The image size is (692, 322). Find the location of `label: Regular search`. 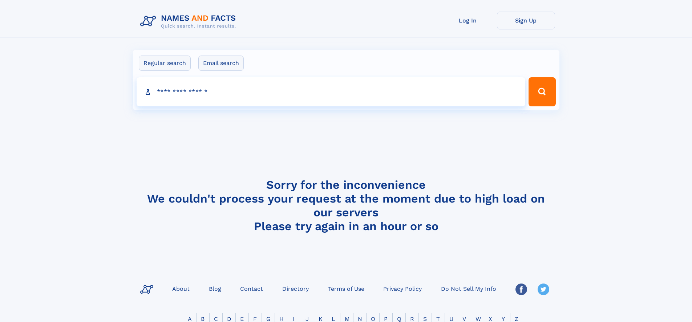

label: Regular search is located at coordinates (164, 63).